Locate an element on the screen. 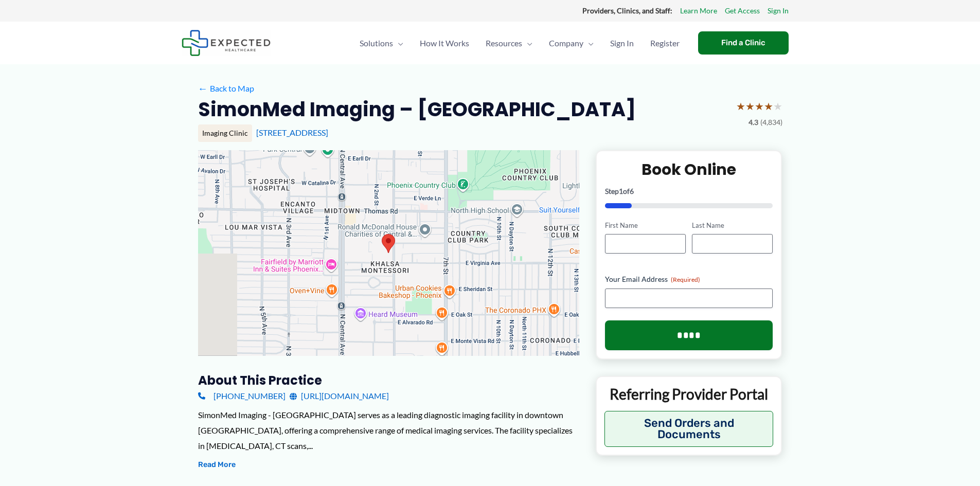 The height and width of the screenshot is (486, 980). strong: Providers, Clinics, and Staff: is located at coordinates (627, 11).